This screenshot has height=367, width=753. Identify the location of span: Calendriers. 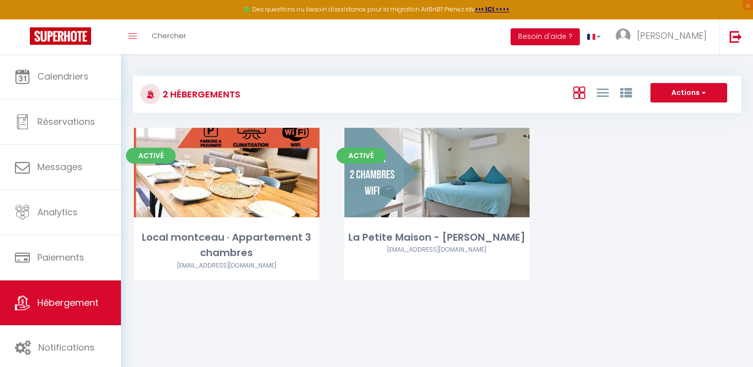
(63, 76).